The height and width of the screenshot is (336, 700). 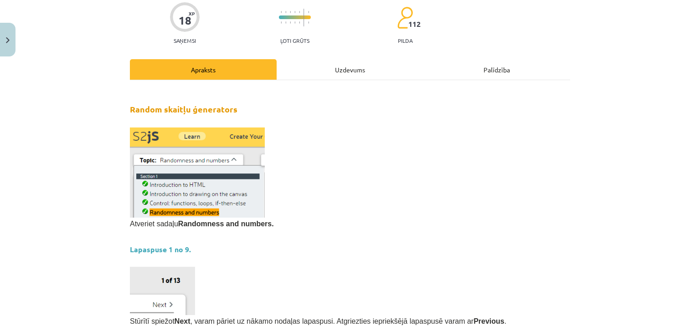 What do you see at coordinates (184, 109) in the screenshot?
I see `strong: Random skaitļu ģenerators` at bounding box center [184, 109].